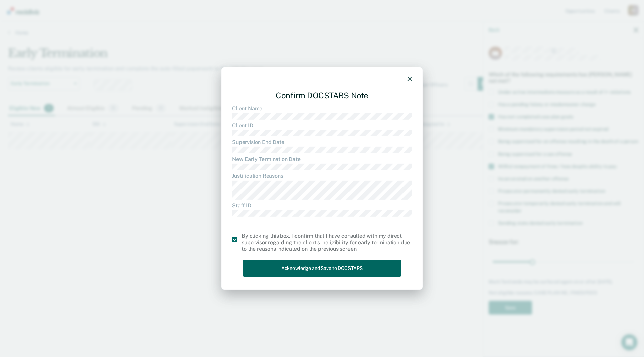  What do you see at coordinates (322, 205) in the screenshot?
I see `dt: Staff ID` at bounding box center [322, 205].